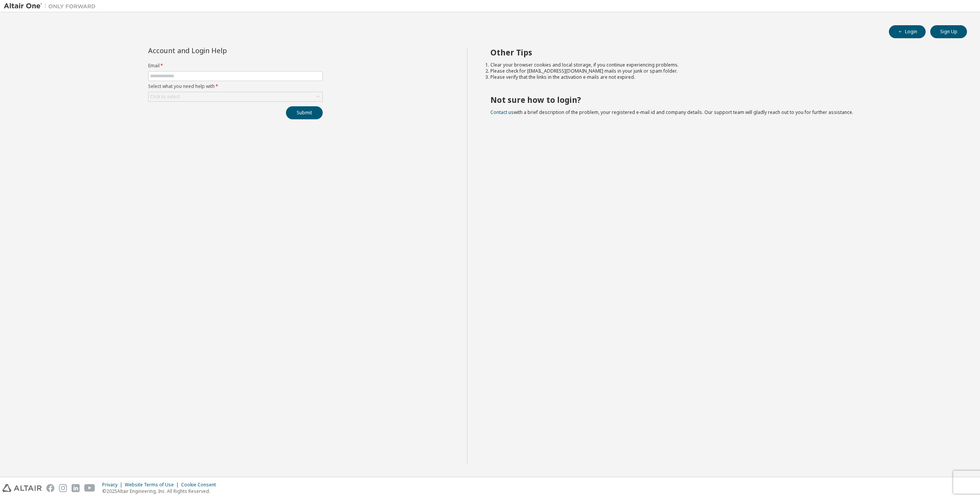 The height and width of the screenshot is (499, 980). What do you see at coordinates (113, 485) in the screenshot?
I see `div: Privacy` at bounding box center [113, 485].